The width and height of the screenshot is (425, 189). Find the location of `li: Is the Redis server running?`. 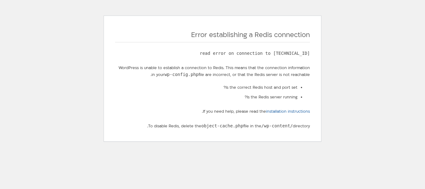

li: Is the Redis server running? is located at coordinates (206, 97).